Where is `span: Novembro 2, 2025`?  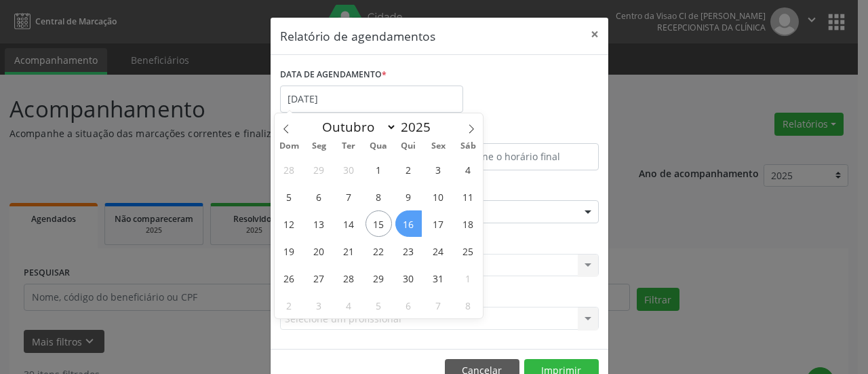
span: Novembro 2, 2025 is located at coordinates (289, 305).